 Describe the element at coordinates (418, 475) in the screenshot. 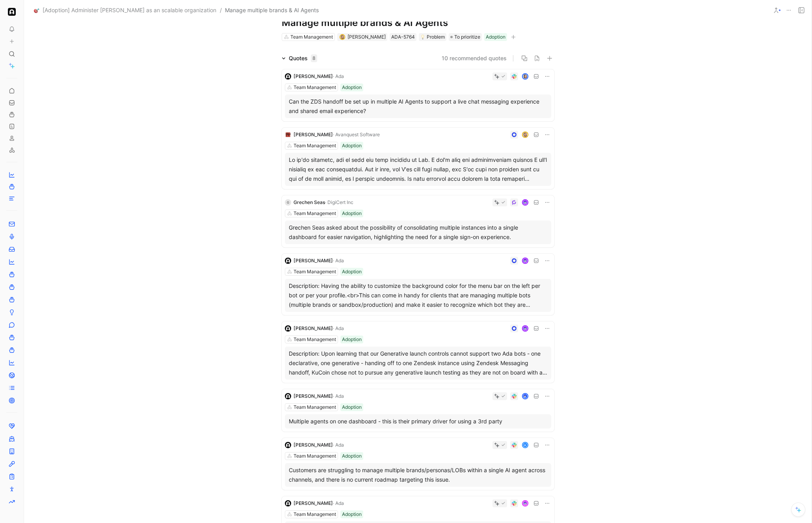

I see `div: Customers are struggling to manage multiple brands/personas/LOBs within a single AI agent across ...` at that location.